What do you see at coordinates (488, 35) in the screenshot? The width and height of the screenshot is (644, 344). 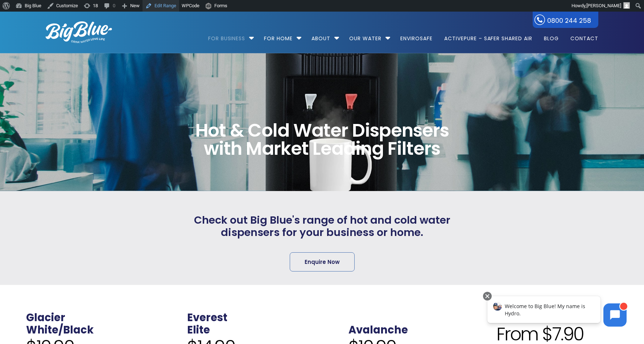 I see `a: ActivePure – Safer Shared Air` at bounding box center [488, 35].